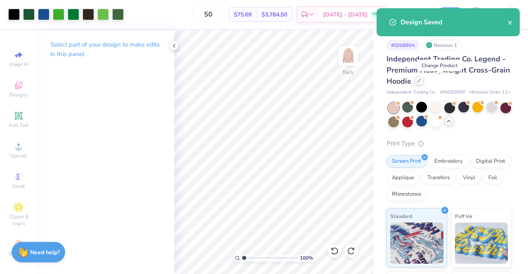 The image size is (528, 274). I want to click on span: Greek, so click(19, 186).